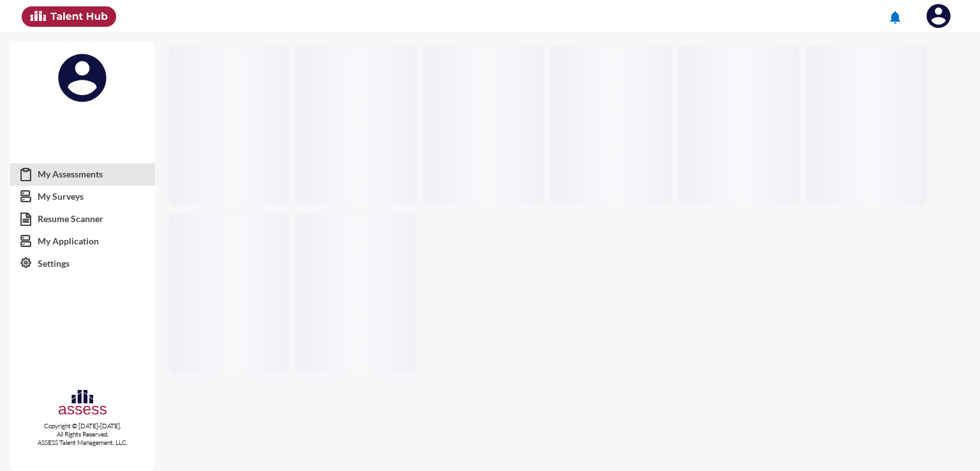  What do you see at coordinates (82, 219) in the screenshot?
I see `a: Resume Scanner` at bounding box center [82, 219].